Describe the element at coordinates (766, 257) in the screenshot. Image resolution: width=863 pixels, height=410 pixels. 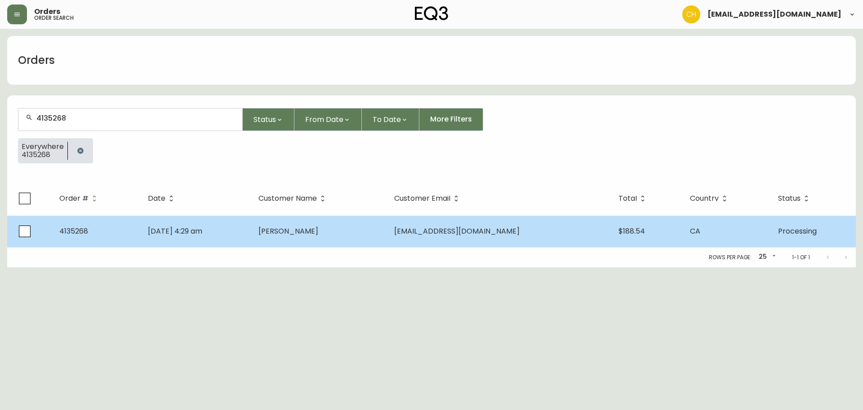
I see `div: 25` at that location.